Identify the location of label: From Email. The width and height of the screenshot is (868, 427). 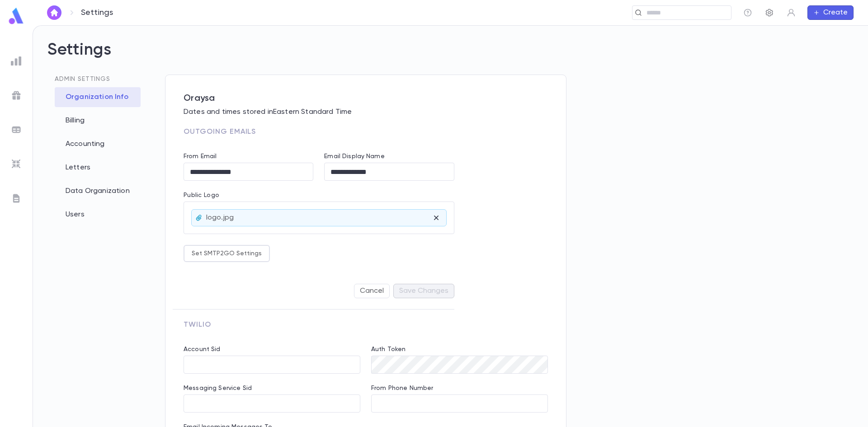
(200, 157).